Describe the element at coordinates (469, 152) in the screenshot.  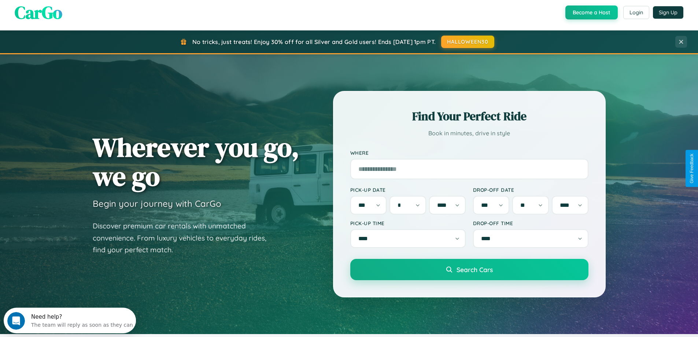
I see `label: Where` at that location.